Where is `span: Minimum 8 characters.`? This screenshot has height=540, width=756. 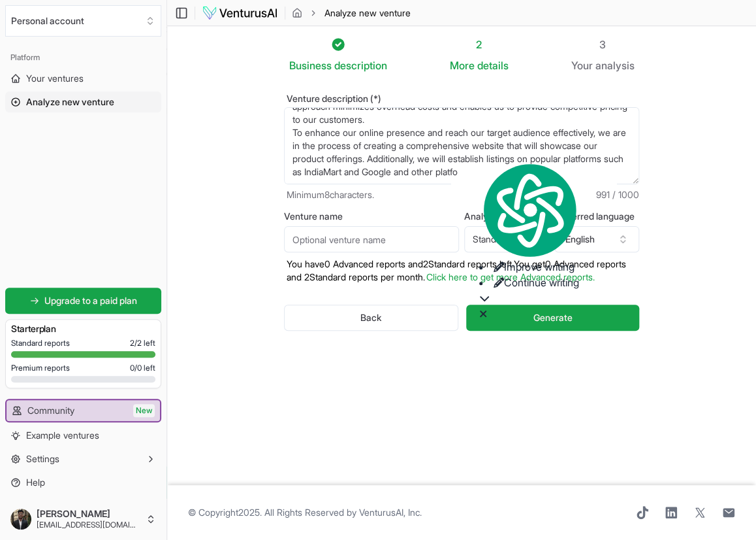 span: Minimum 8 characters. is located at coordinates (330, 195).